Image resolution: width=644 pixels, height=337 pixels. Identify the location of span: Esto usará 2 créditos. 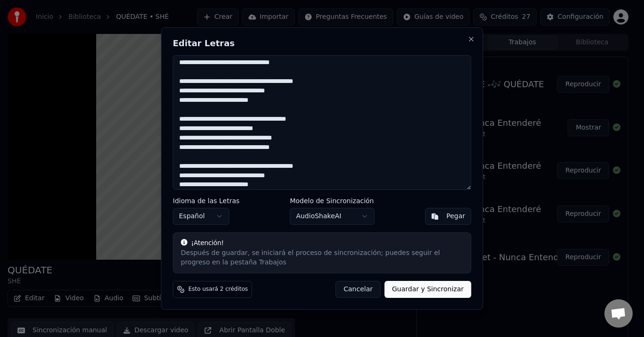
(218, 290).